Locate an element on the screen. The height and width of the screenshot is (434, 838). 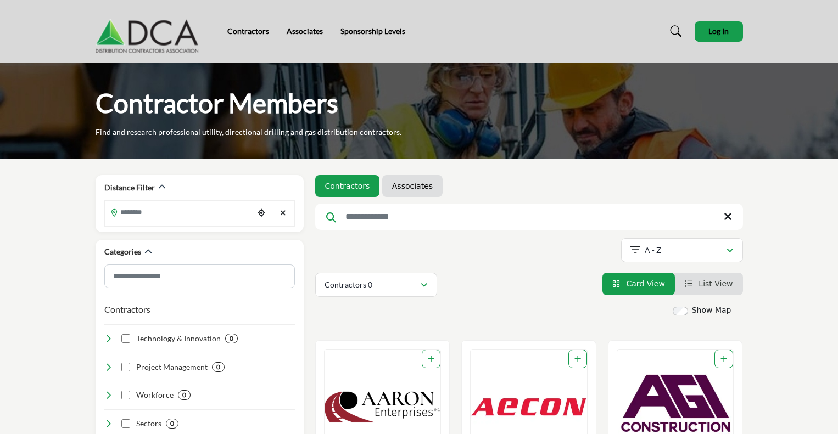
a: Search is located at coordinates (674, 31).